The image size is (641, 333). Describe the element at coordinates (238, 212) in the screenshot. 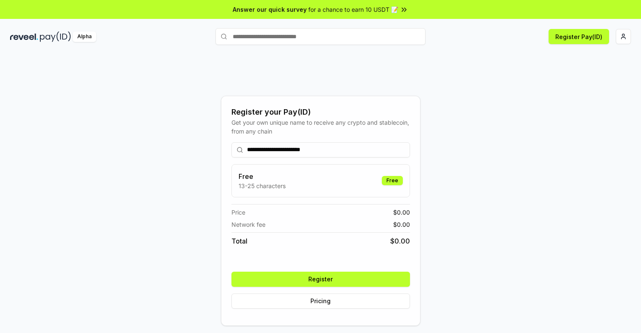

I see `span: Price` at that location.